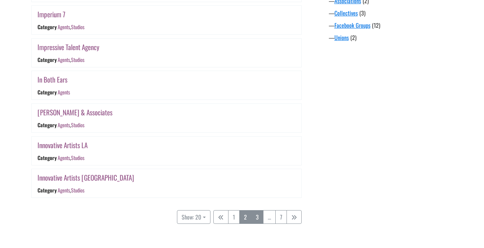  Describe the element at coordinates (362, 13) in the screenshot. I see `span: (3)` at that location.